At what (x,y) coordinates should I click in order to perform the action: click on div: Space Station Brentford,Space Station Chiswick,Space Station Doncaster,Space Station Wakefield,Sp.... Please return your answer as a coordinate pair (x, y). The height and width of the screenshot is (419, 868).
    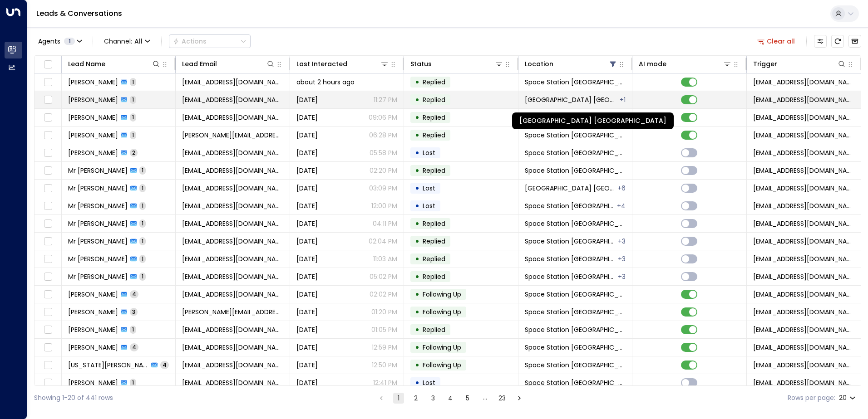
    Looking at the image, I should click on (621, 189).